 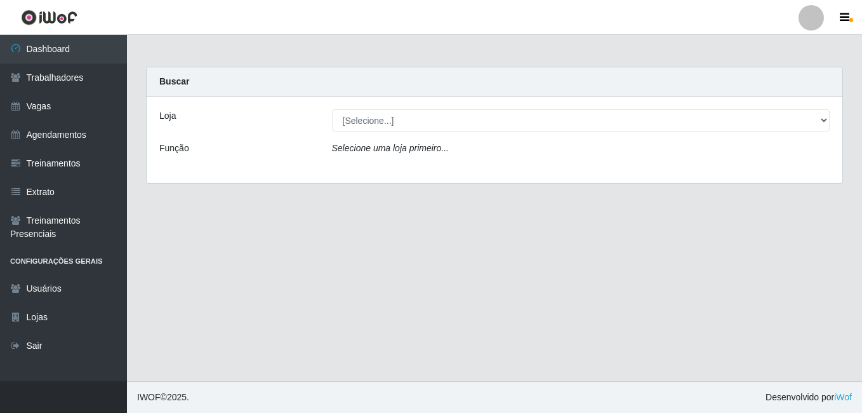 I want to click on label: Loja, so click(x=168, y=116).